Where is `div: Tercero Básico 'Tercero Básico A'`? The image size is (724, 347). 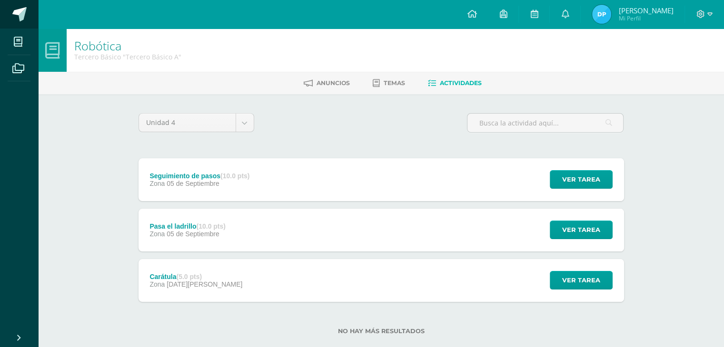
div: Tercero Básico 'Tercero Básico A' is located at coordinates (128, 57).